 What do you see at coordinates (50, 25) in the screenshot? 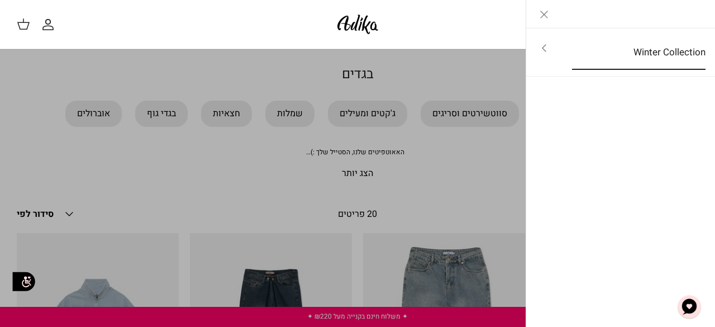
I see `a: החשבון שלי` at bounding box center [50, 25].